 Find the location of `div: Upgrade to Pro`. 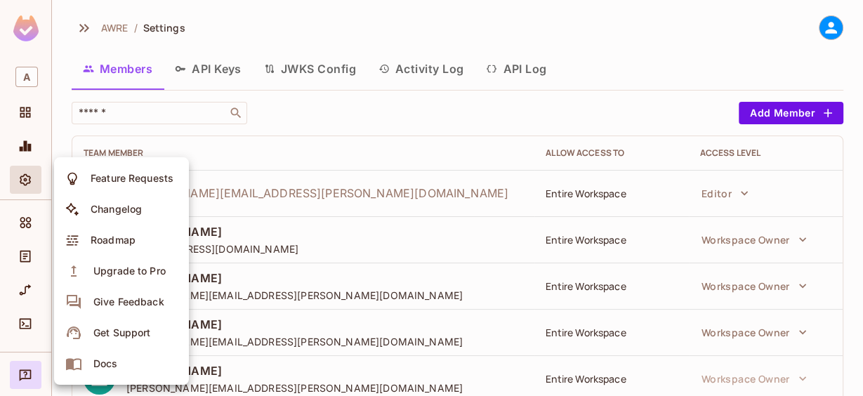

div: Upgrade to Pro is located at coordinates (129, 271).